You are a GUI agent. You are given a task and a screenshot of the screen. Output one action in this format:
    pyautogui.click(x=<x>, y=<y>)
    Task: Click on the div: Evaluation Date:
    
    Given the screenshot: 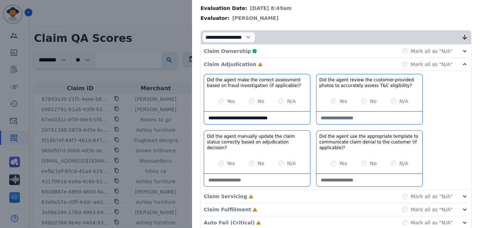 What is the action you would take?
    pyautogui.click(x=336, y=8)
    